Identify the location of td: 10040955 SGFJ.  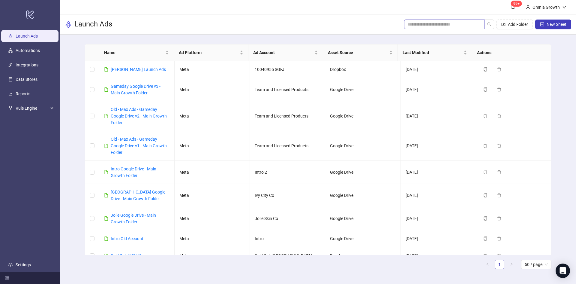
(288, 69).